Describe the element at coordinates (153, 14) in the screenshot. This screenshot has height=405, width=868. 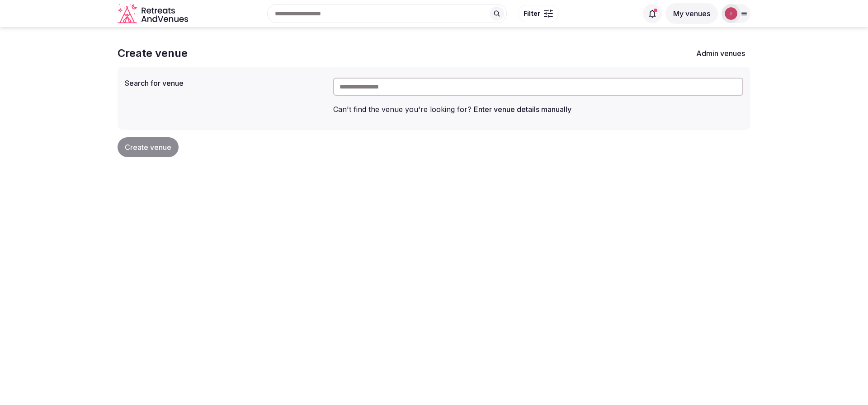
I see `a: Visit the homepage` at that location.